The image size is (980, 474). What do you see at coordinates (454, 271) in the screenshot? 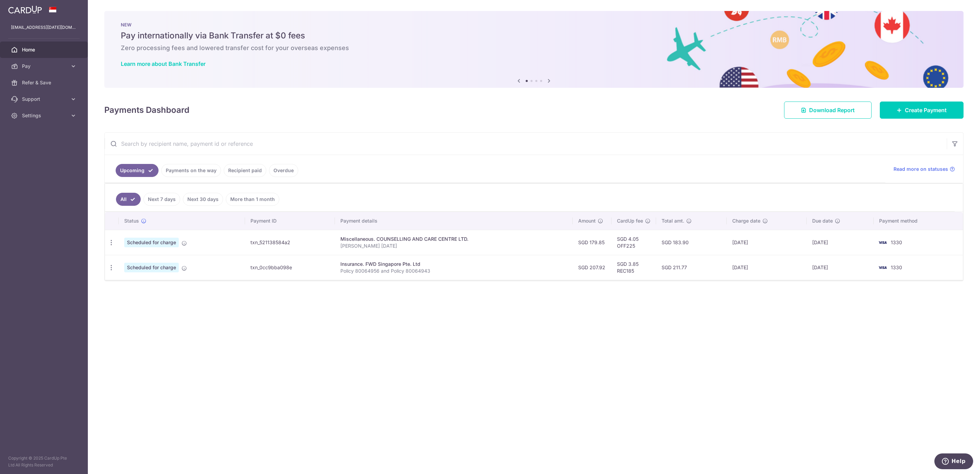
I see `p: Policy 80064956 and Policy 80064943` at bounding box center [454, 271].